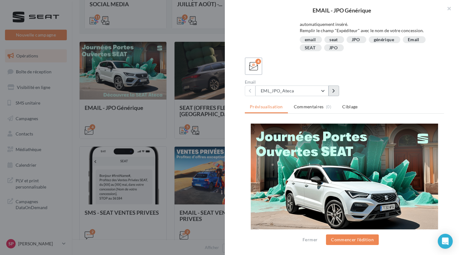  I want to click on div: générique, so click(384, 40).